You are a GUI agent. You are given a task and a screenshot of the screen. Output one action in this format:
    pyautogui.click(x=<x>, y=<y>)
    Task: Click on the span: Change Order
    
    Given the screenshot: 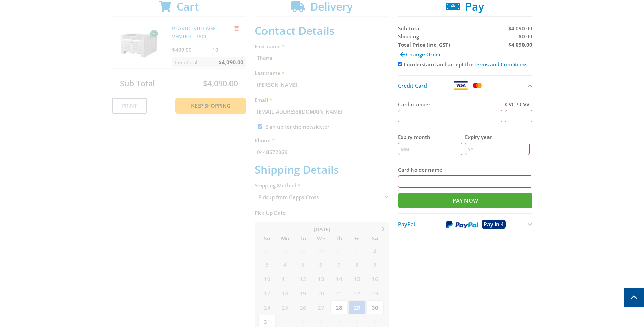 What is the action you would take?
    pyautogui.click(x=423, y=54)
    